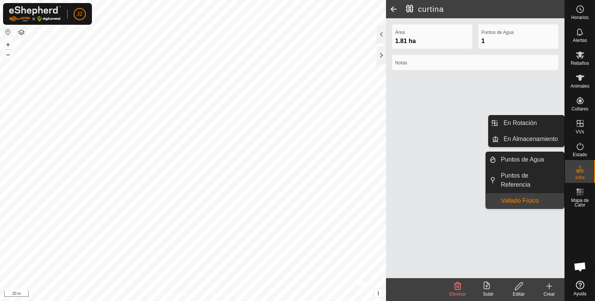 Image resolution: width=595 pixels, height=301 pixels. Describe the element at coordinates (579, 289) in the screenshot. I see `a: Ayuda` at that location.